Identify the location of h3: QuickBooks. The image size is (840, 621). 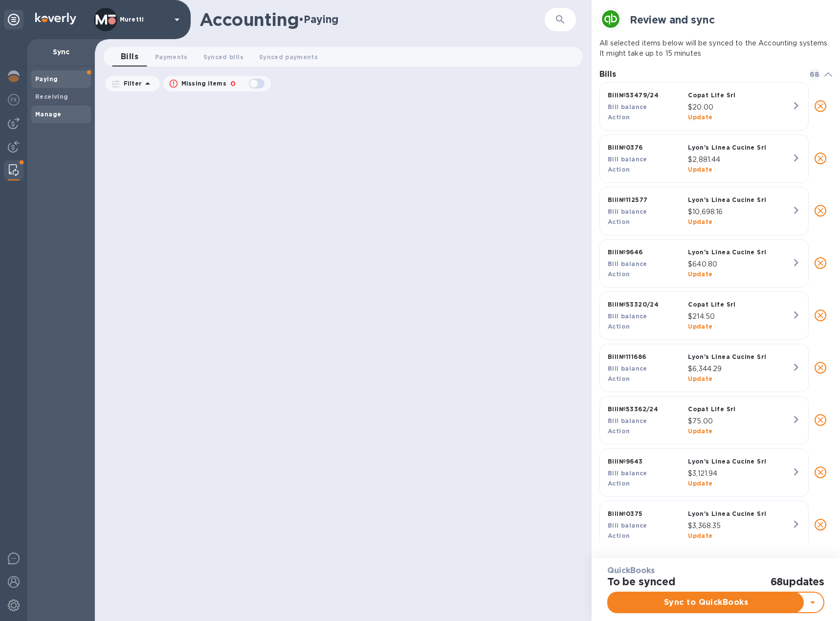
(716, 570).